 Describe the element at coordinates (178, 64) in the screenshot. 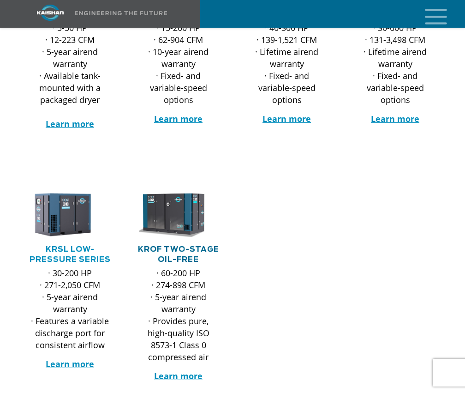

I see `p: · 15-200 HP · 62-904 CFM · 10-year airend warranty · Fixed- and variable-speed options` at that location.